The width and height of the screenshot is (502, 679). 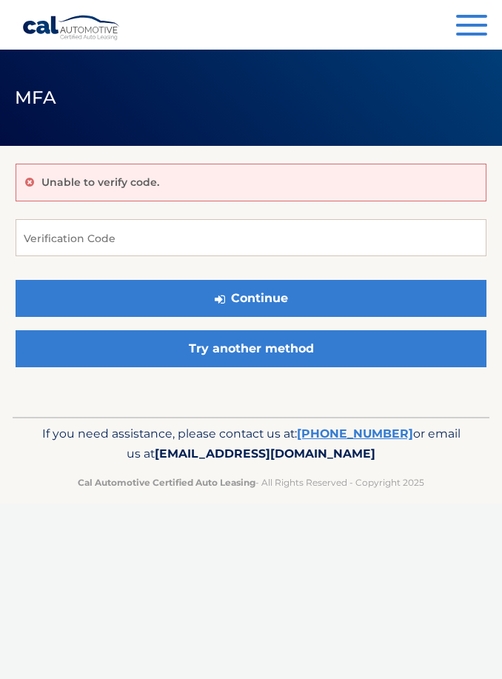 I want to click on a: Try another method, so click(x=251, y=349).